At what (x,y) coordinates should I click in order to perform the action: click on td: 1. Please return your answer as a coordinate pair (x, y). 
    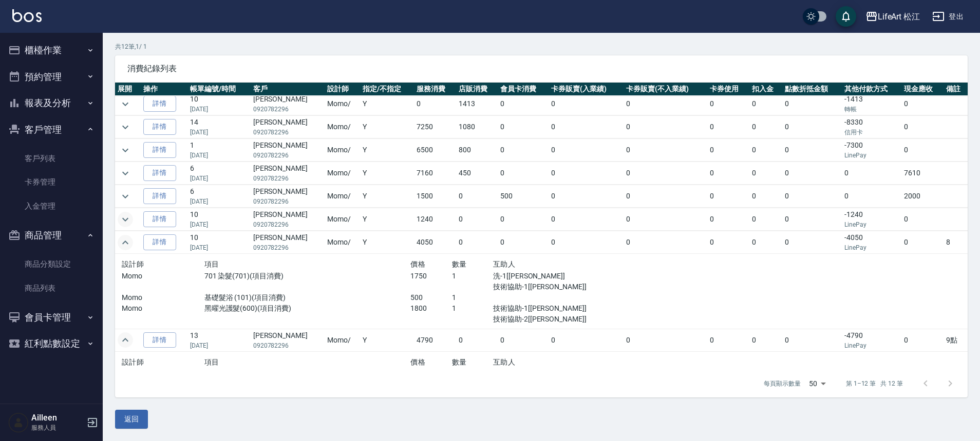
    Looking at the image, I should click on (219, 150).